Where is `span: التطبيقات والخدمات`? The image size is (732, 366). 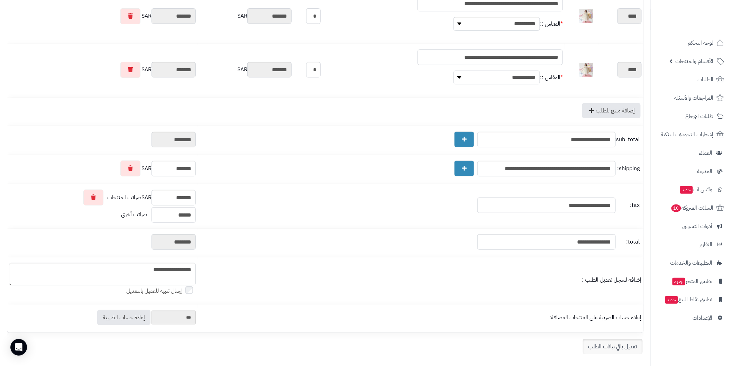
span: التطبيقات والخدمات is located at coordinates (691, 263).